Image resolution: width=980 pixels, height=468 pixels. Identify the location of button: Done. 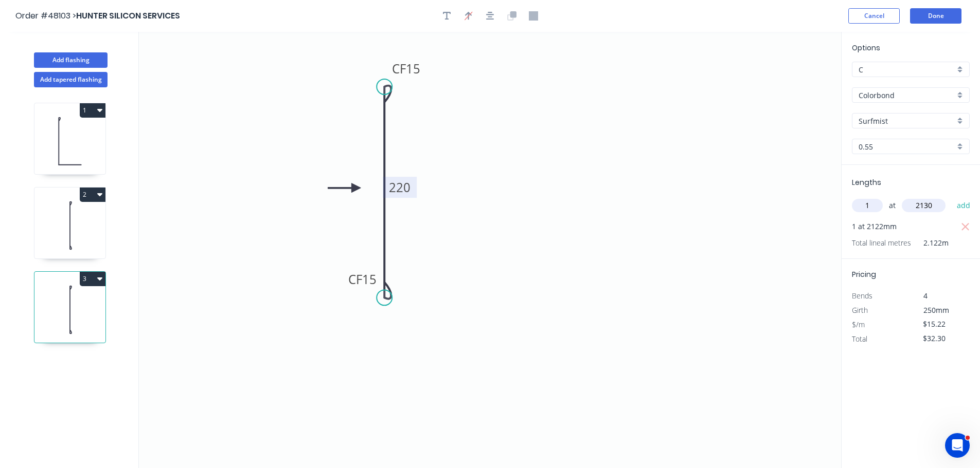
(936, 16).